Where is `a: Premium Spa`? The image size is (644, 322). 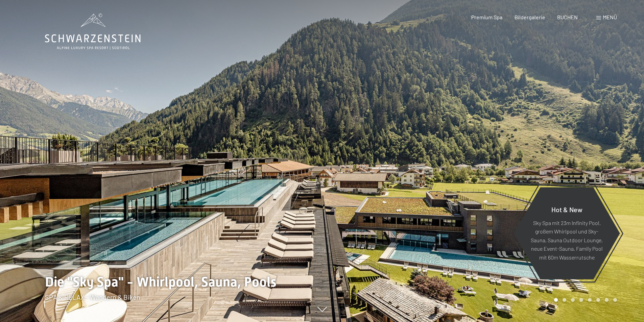
a: Premium Spa is located at coordinates (487, 17).